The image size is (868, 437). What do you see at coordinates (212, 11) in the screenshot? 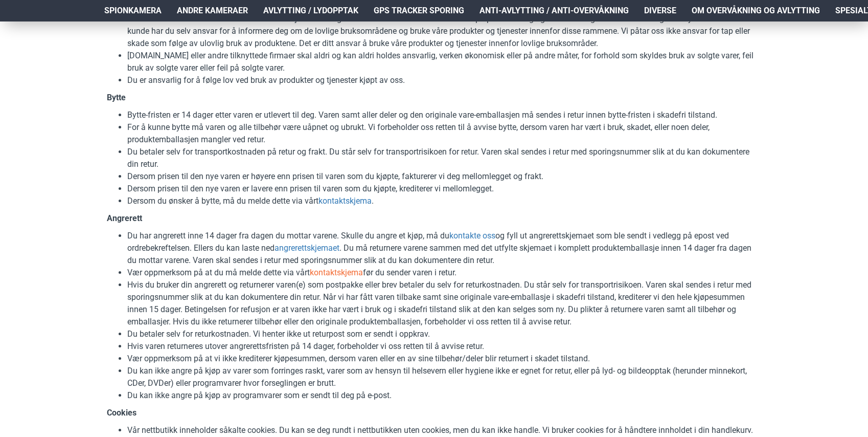
I see `span: Andre kameraer` at bounding box center [212, 11].